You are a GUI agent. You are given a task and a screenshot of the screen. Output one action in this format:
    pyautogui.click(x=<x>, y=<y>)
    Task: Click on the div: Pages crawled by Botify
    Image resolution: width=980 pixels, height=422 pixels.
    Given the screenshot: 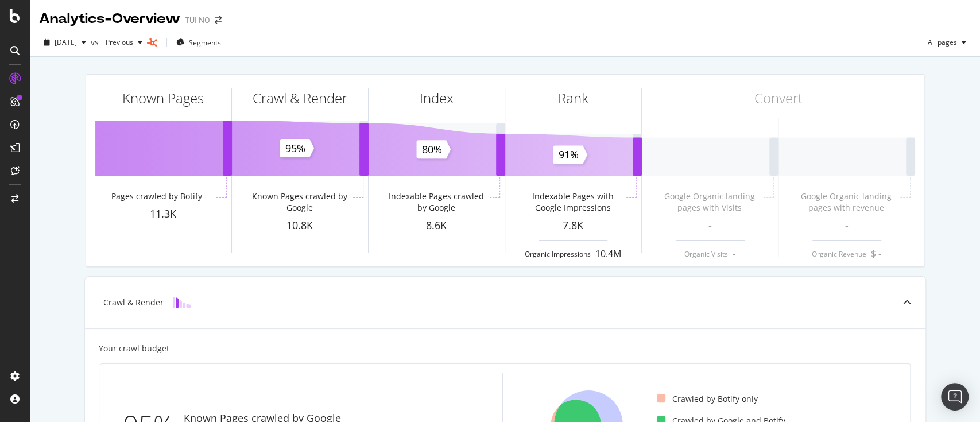 What is the action you would take?
    pyautogui.click(x=157, y=196)
    